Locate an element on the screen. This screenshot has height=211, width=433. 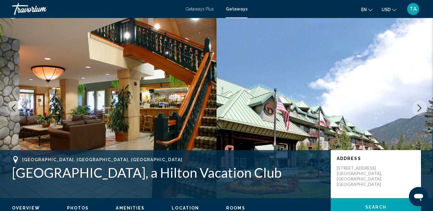
span: Overview is located at coordinates (26, 208).